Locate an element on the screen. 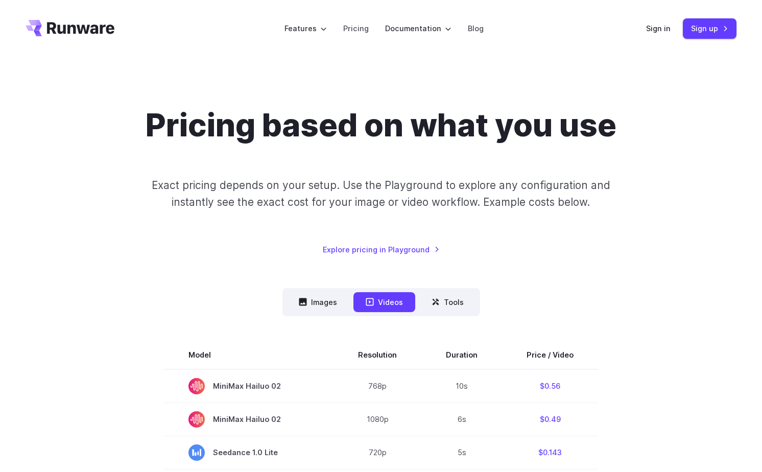 Image resolution: width=762 pixels, height=472 pixels. th: Price / Video is located at coordinates (550, 355).